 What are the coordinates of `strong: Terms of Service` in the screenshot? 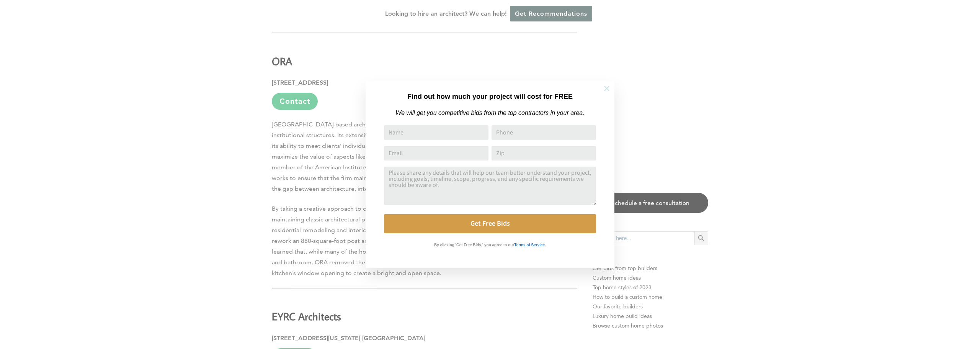 It's located at (529, 245).